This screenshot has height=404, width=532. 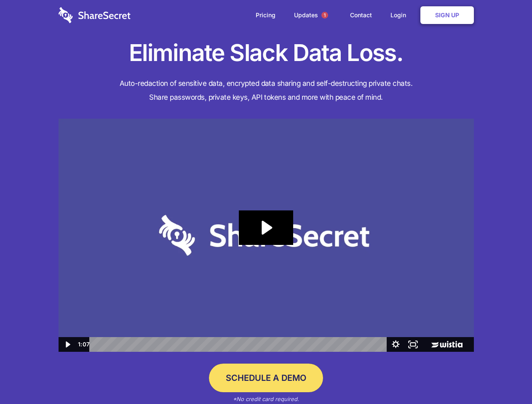 What do you see at coordinates (266, 53) in the screenshot?
I see `h1: Eliminate Slack Data Loss.` at bounding box center [266, 53].